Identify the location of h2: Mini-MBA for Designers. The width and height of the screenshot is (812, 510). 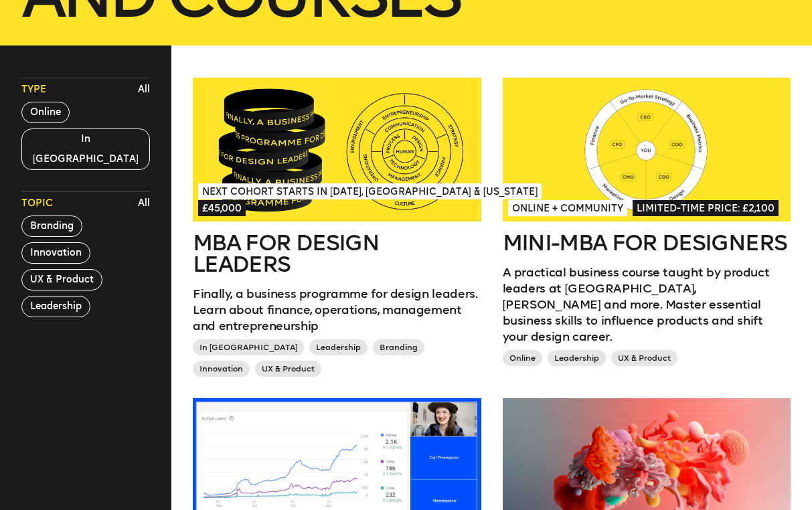
(647, 243).